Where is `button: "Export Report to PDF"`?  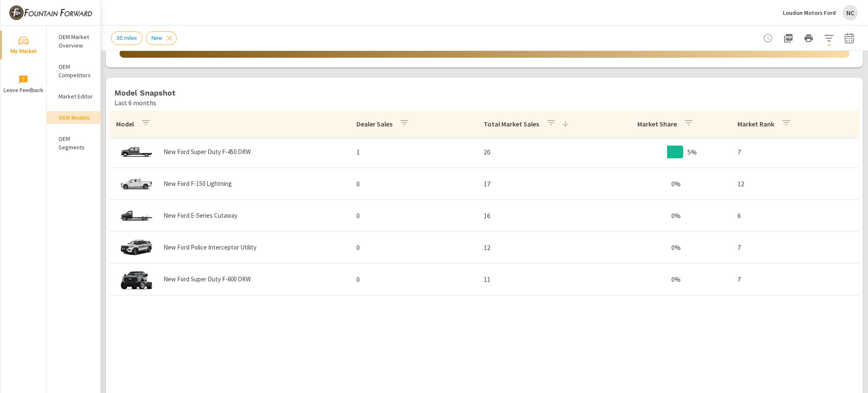 button: "Export Report to PDF" is located at coordinates (788, 38).